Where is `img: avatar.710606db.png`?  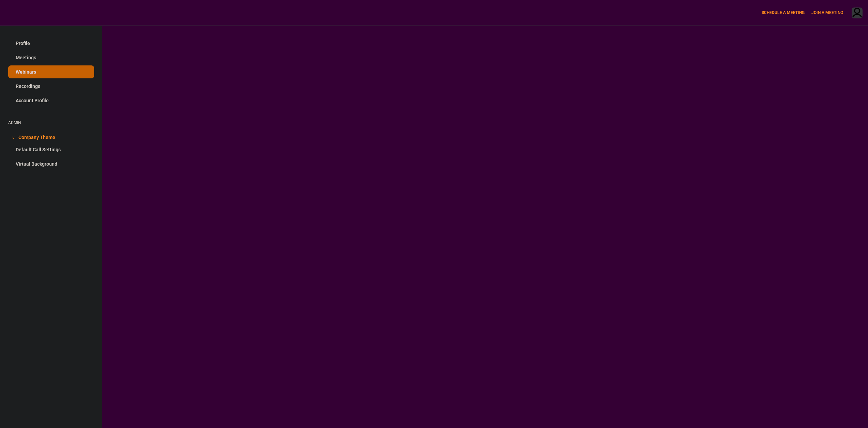 img: avatar.710606db.png is located at coordinates (857, 13).